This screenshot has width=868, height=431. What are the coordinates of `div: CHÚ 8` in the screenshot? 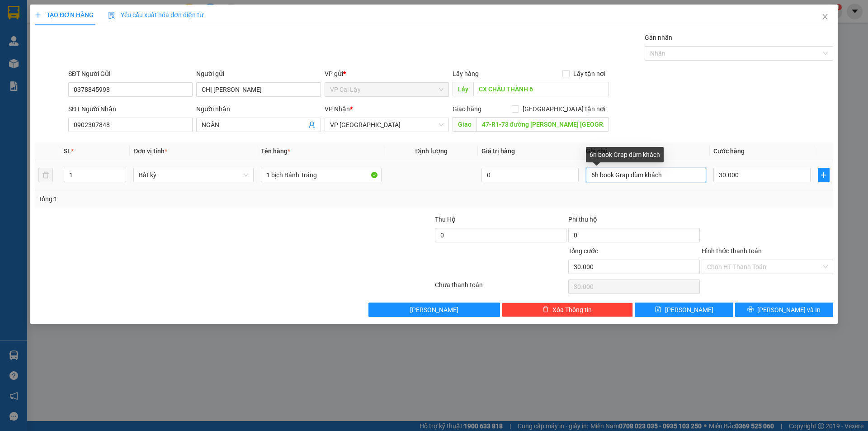 It's located at (40, 24).